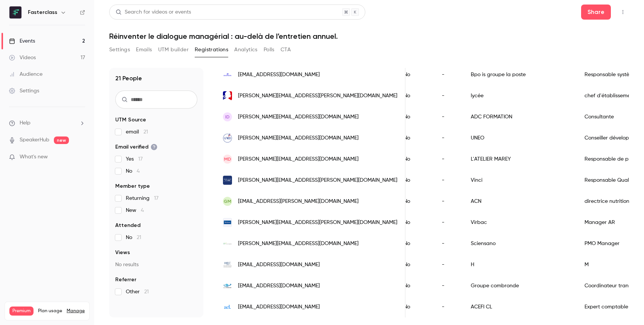 The width and height of the screenshot is (644, 325). What do you see at coordinates (227, 202) in the screenshot?
I see `span: GM` at bounding box center [227, 202].